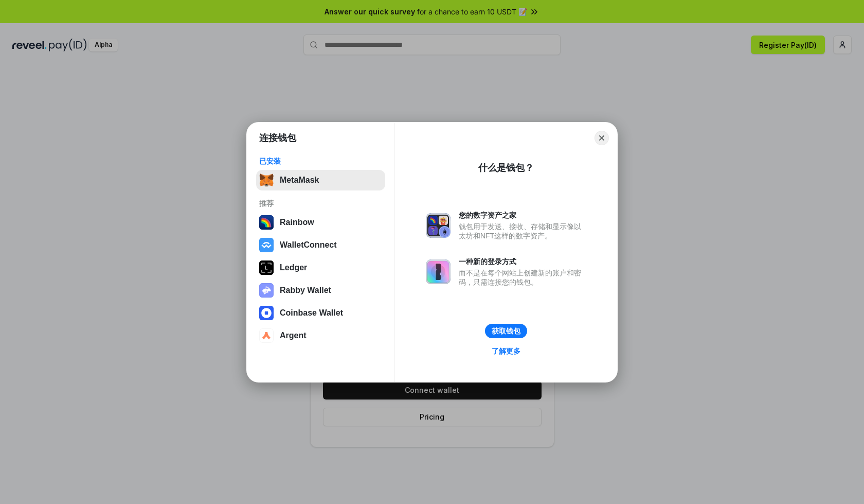  I want to click on div: 而不是在每个网站上创建新的账户和密码，只需连接您的钱包。, so click(522, 277).